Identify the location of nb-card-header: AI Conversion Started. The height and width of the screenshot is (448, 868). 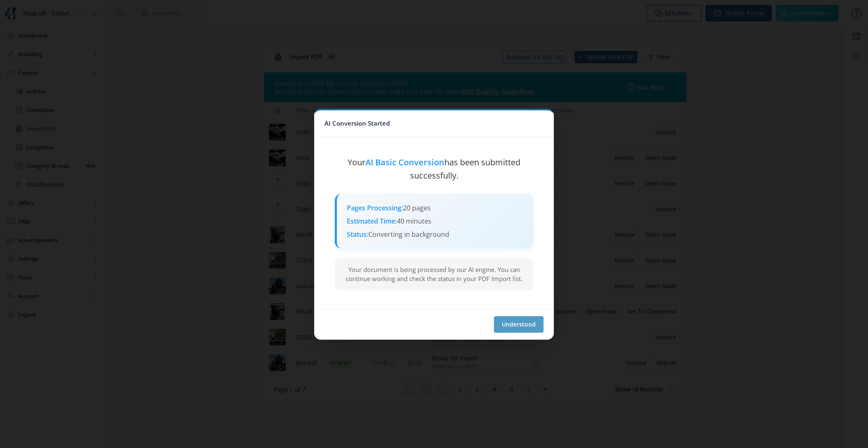
(434, 123).